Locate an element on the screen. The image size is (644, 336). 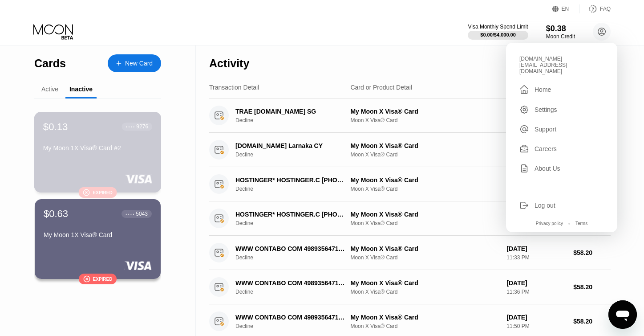
div: Activity is located at coordinates (229, 63).